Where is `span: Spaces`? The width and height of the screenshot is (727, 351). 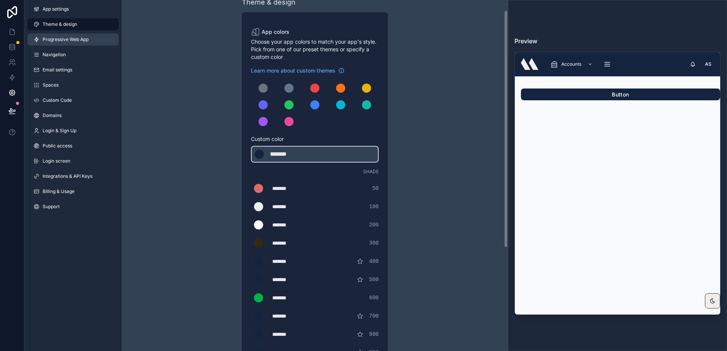
span: Spaces is located at coordinates (51, 85).